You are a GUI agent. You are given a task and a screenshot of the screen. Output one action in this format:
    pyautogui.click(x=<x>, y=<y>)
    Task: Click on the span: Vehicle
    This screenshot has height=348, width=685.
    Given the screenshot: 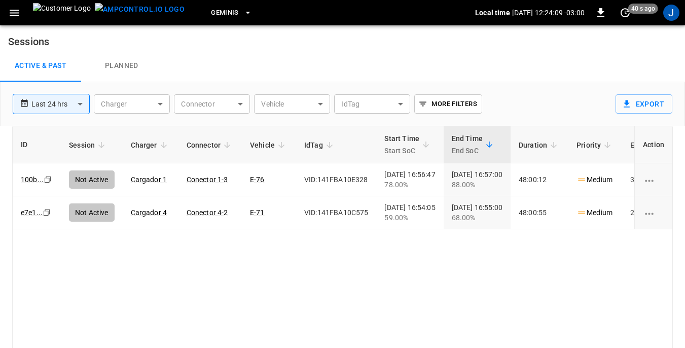 What is the action you would take?
    pyautogui.click(x=269, y=145)
    